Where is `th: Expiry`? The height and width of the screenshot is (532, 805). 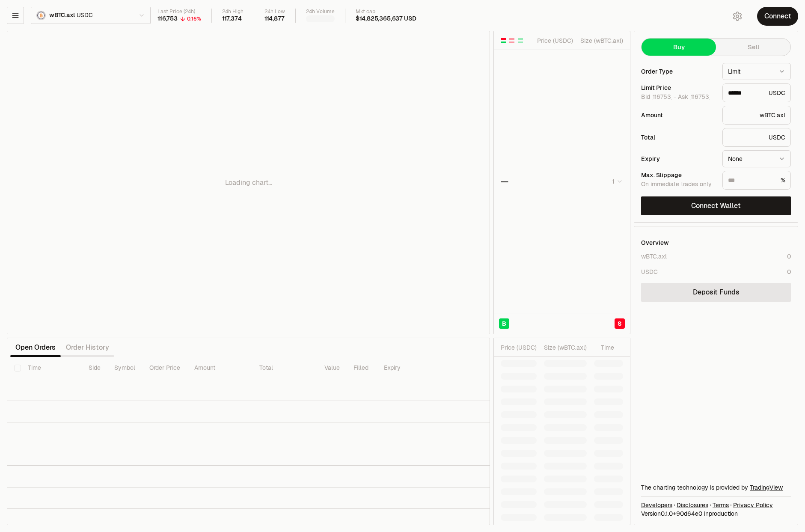 th: Expiry is located at coordinates (406, 368).